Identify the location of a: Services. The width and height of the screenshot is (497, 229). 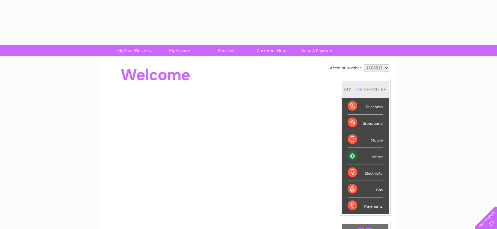
(226, 50).